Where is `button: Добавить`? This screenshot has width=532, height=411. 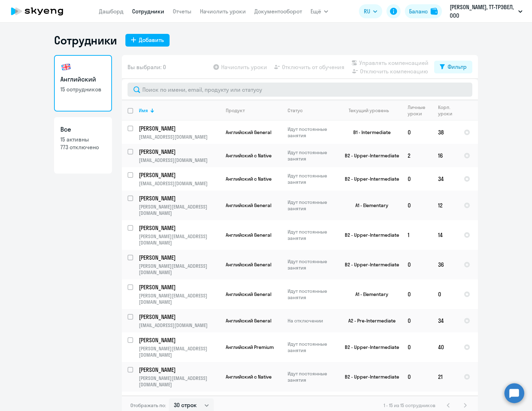
button: Добавить is located at coordinates (147, 40).